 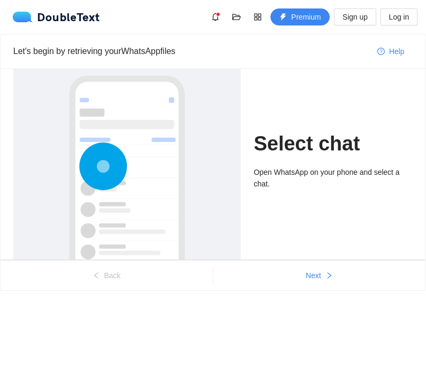 What do you see at coordinates (399, 17) in the screenshot?
I see `span: Log in` at bounding box center [399, 17].